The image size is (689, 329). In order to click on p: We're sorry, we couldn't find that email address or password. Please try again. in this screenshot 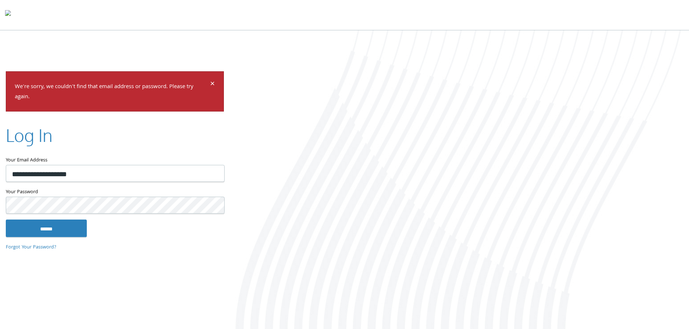, I will do `click(112, 92)`.